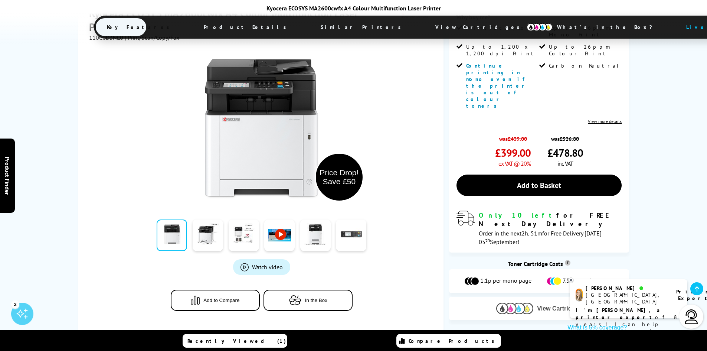 This screenshot has width=707, height=351. Describe the element at coordinates (513, 153) in the screenshot. I see `span: £399.00` at that location.